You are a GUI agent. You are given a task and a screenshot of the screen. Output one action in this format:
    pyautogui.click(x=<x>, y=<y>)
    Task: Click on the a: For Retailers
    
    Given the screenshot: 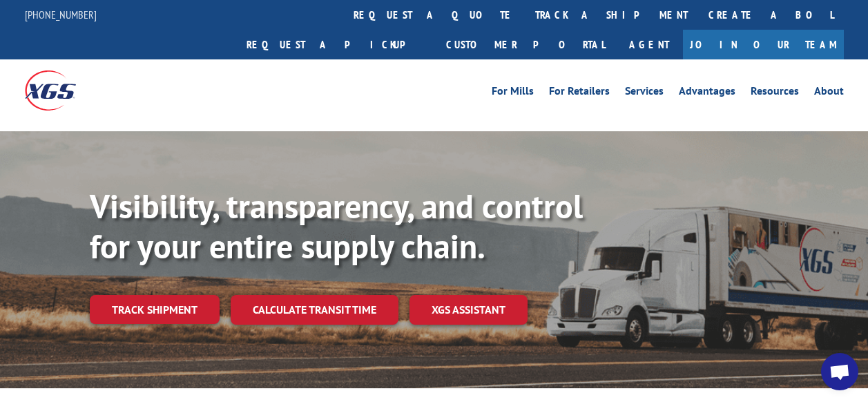 What is the action you would take?
    pyautogui.click(x=580, y=93)
    